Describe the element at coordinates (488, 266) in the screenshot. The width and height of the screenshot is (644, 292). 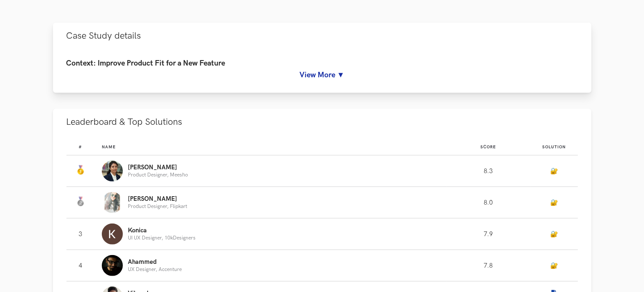
I see `td: 7.8` at that location.